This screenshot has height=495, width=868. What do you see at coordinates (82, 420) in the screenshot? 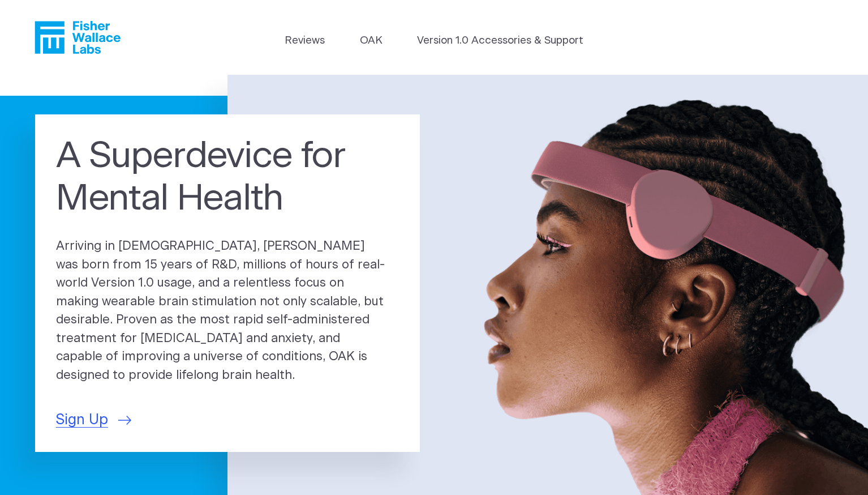
I see `span: Sign Up` at bounding box center [82, 420].